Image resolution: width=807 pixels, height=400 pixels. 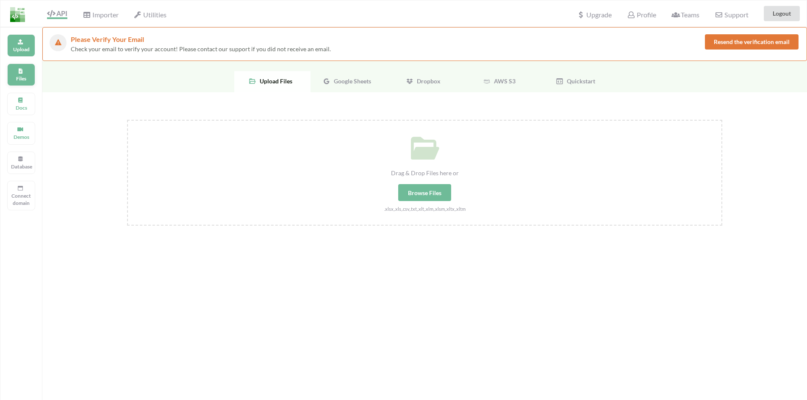 What do you see at coordinates (100, 14) in the screenshot?
I see `span: Importer` at bounding box center [100, 14].